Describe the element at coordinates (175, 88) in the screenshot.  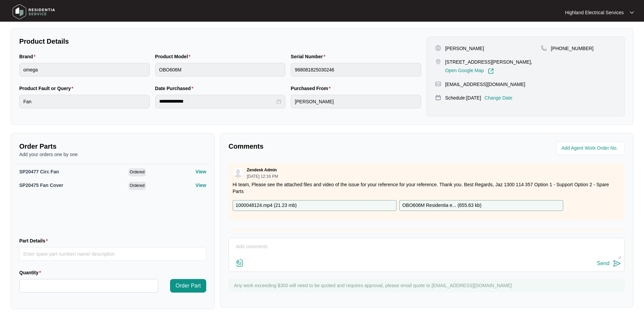
I see `label: Date Purchased` at that location.